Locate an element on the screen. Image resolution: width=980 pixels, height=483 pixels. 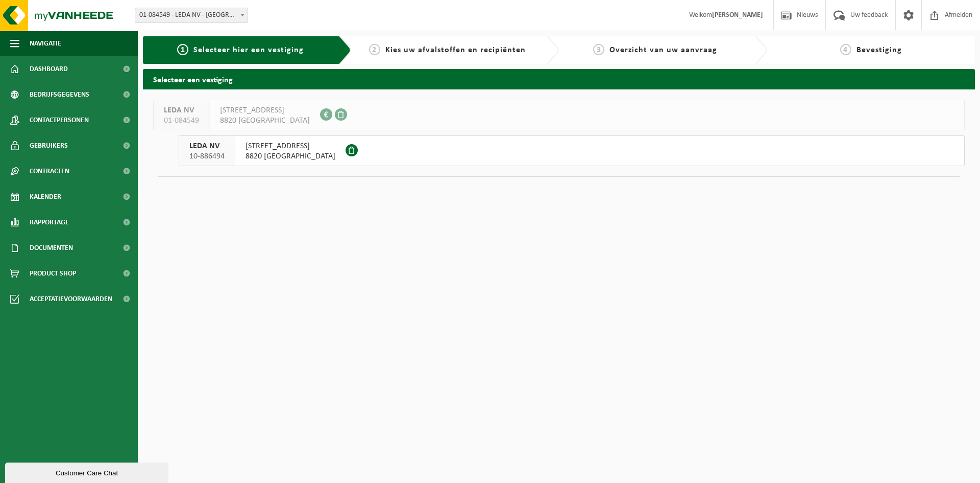
span: Acceptatievoorwaarden is located at coordinates (71, 299).